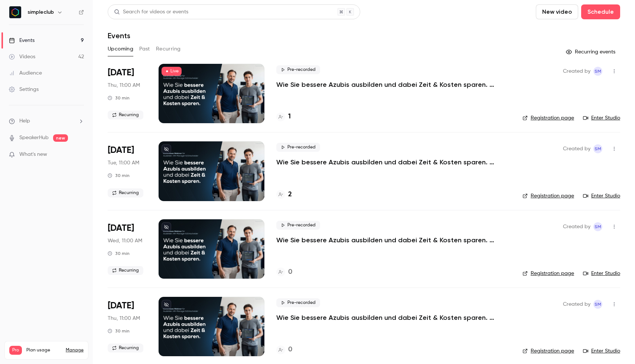 This screenshot has width=635, height=364. What do you see at coordinates (24, 121) in the screenshot?
I see `span: Help` at bounding box center [24, 121].